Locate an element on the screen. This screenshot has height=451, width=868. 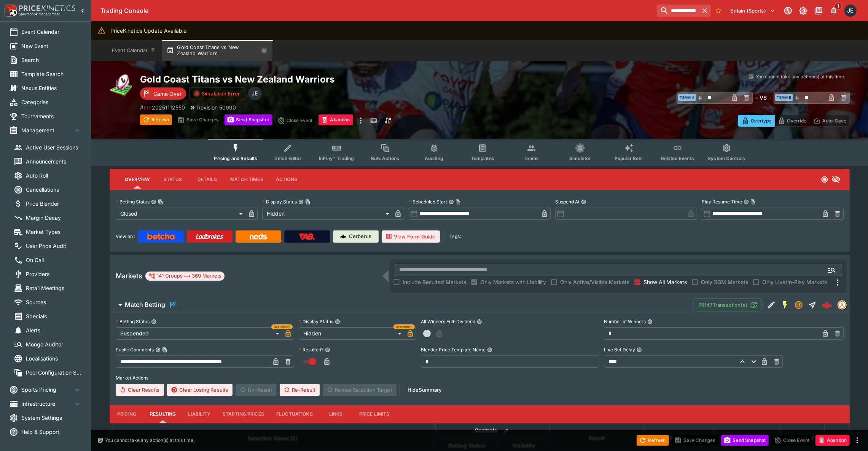
div: James Edlin is located at coordinates (850, 10).